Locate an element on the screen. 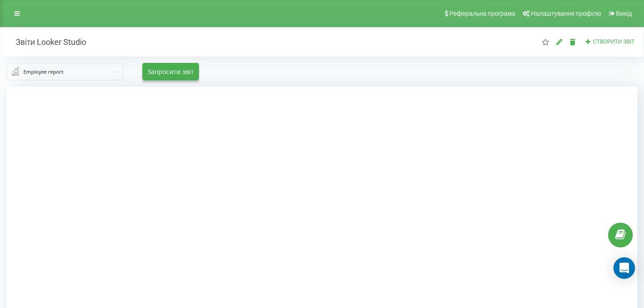 The height and width of the screenshot is (308, 644). h2: Звіти Looker Studio is located at coordinates (46, 42).